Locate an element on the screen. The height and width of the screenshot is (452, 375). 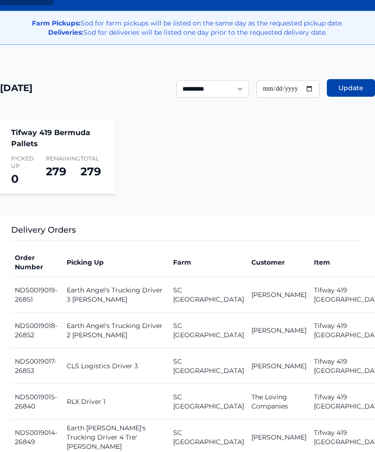
th: Order Number is located at coordinates (37, 263).